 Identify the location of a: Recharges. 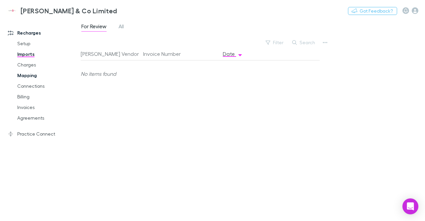
(43, 33).